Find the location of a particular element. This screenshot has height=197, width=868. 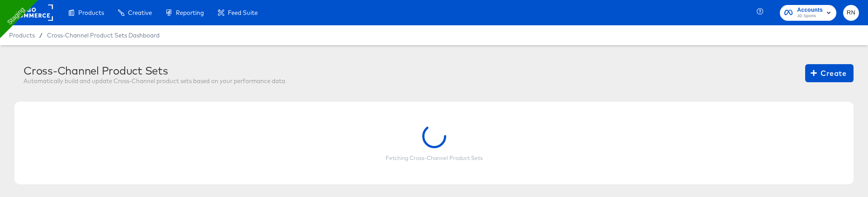

div: Fetching Cross-Channel Product Sets is located at coordinates (434, 157).